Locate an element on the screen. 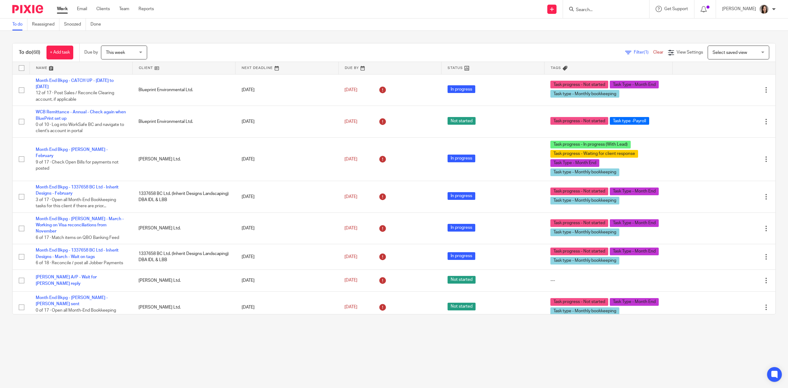  a: Month End Bkpg - 1337658 BC Ltd - Inherit Designs - March - Wait on tags is located at coordinates (77, 253).